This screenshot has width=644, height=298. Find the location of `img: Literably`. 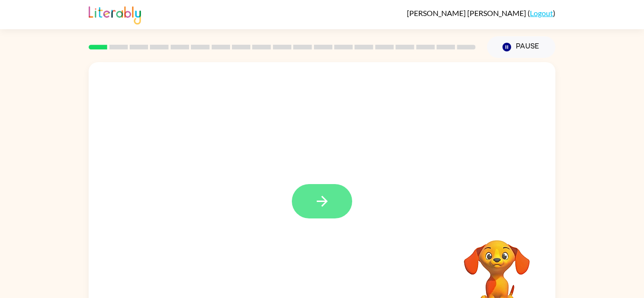

img: Literably is located at coordinates (115, 14).